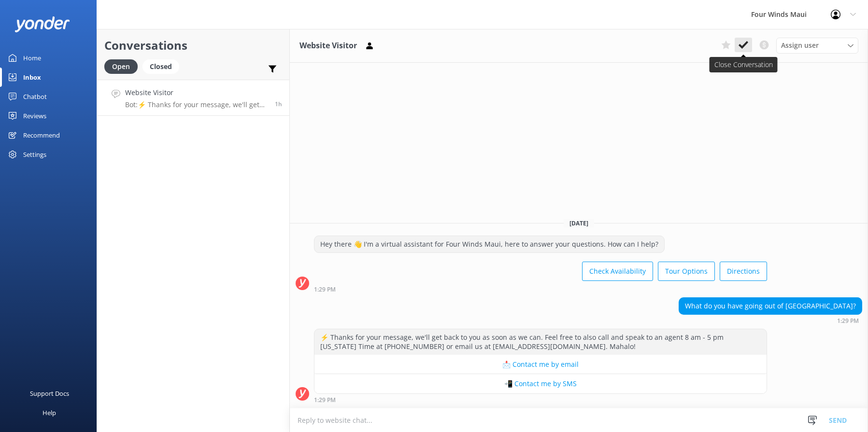 This screenshot has width=868, height=432. What do you see at coordinates (41, 135) in the screenshot?
I see `div: Recommend` at bounding box center [41, 135].